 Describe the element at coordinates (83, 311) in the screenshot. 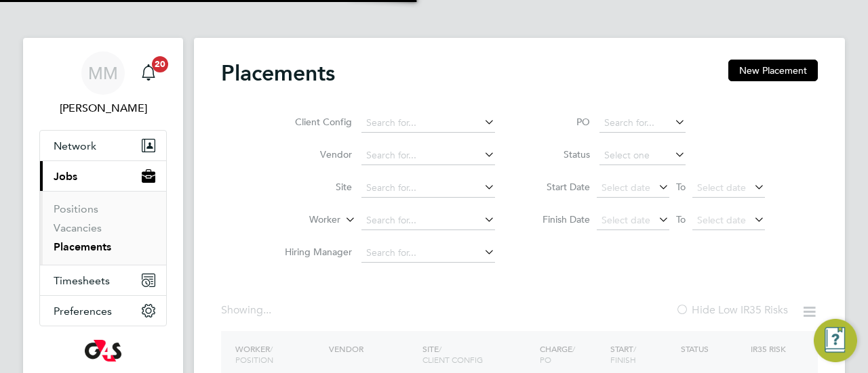

I see `span: Preferences` at that location.